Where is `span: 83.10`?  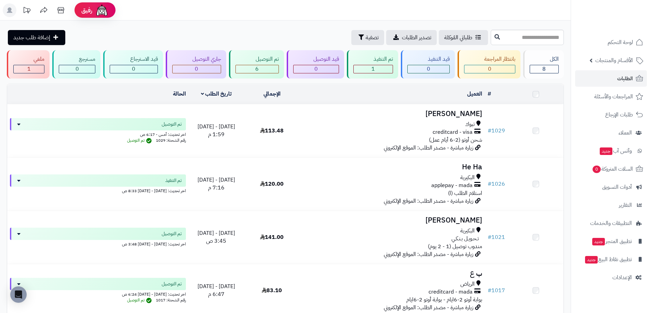
span: 83.10 is located at coordinates (272, 291).